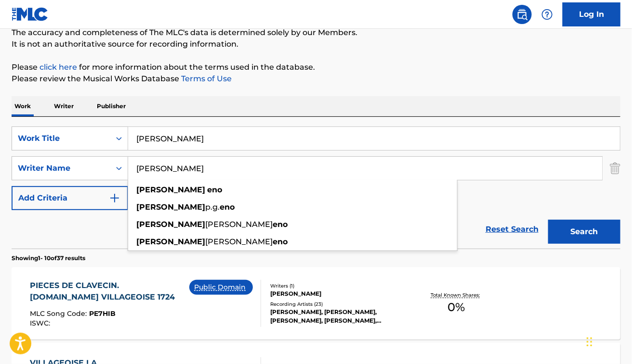 This screenshot has width=632, height=364. Describe the element at coordinates (48, 258) in the screenshot. I see `p: Showing 1 - 10 of 37 results` at that location.